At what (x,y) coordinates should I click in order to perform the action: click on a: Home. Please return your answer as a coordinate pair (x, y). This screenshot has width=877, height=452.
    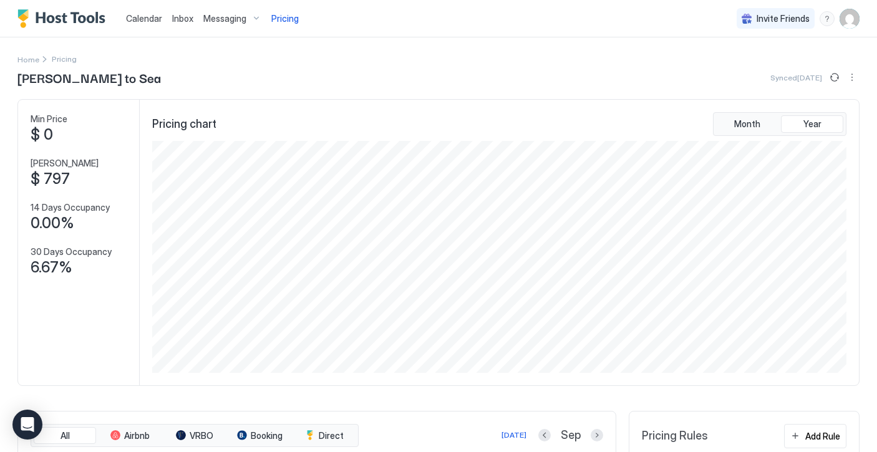
    Looking at the image, I should click on (28, 59).